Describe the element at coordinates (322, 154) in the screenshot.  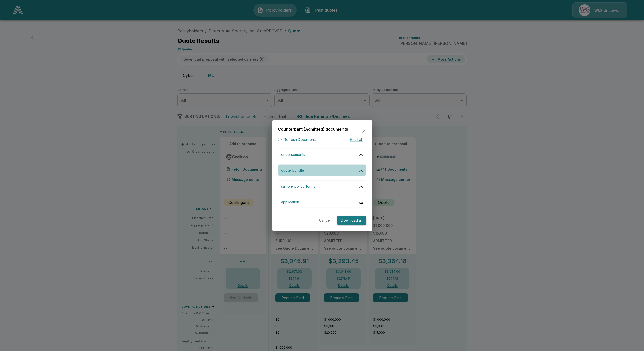
I see `button: endorsements` at that location.